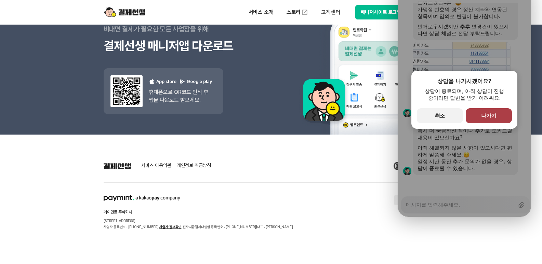  What do you see at coordinates (182, 82) in the screenshot?
I see `img: 구글 플레이 로고` at bounding box center [182, 82].